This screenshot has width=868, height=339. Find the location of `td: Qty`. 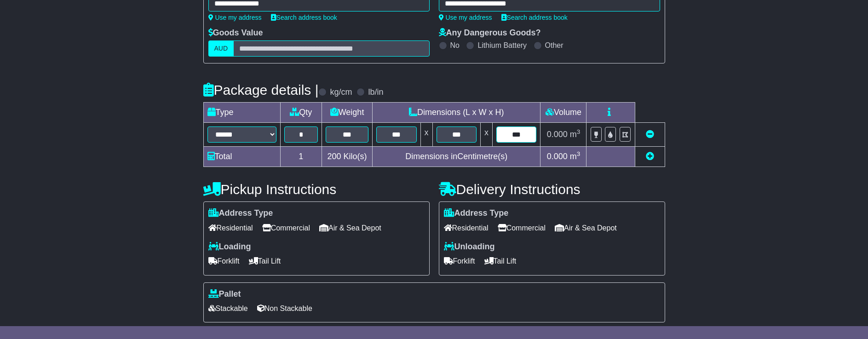

td: Qty is located at coordinates (301, 113).